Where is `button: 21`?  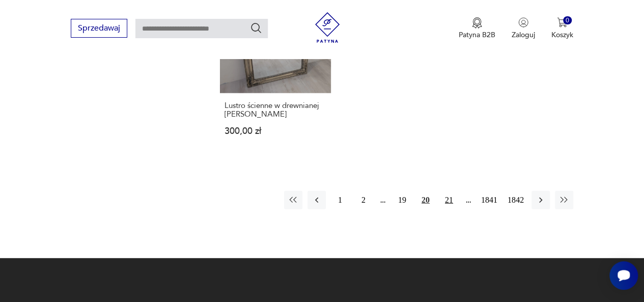 button: 21 is located at coordinates (449, 200).